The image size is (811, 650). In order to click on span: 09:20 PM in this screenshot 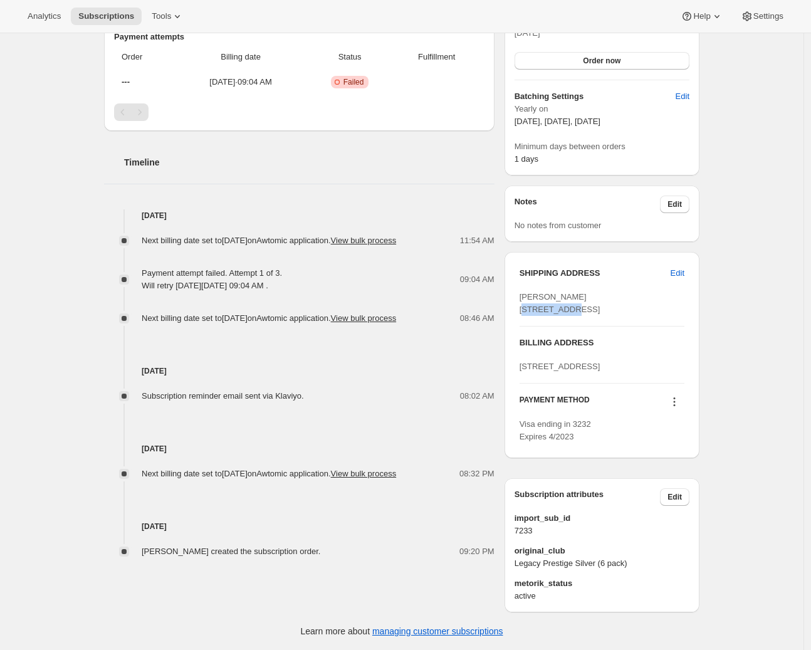, I will do `click(477, 552)`.